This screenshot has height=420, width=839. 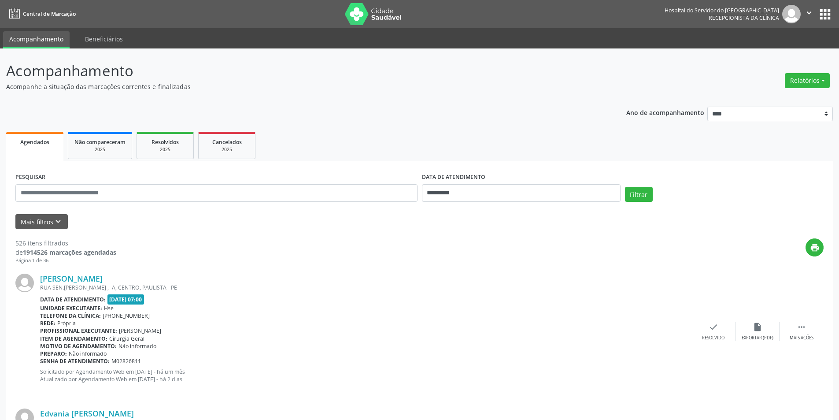 What do you see at coordinates (48, 323) in the screenshot?
I see `b: Rede:` at bounding box center [48, 323].